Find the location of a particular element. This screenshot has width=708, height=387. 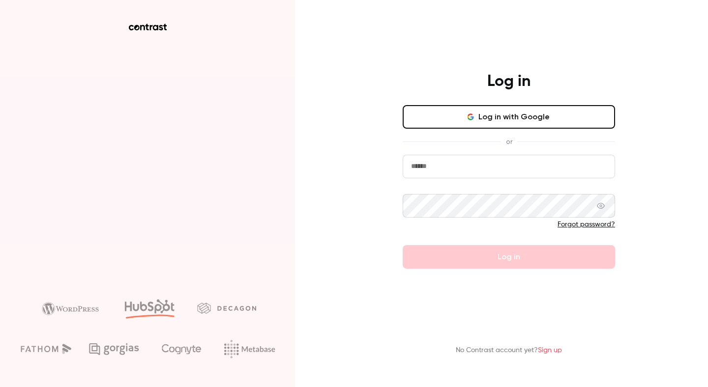

span: or is located at coordinates (509, 142).